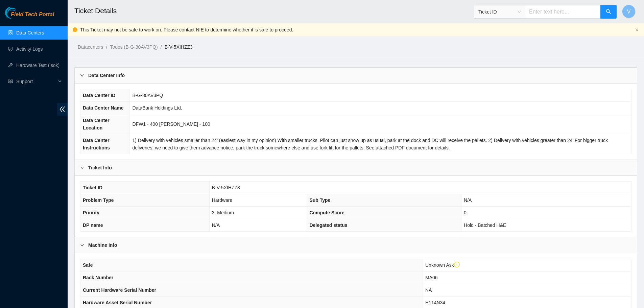 This screenshot has width=644, height=308. I want to click on b: Machine Info, so click(102, 245).